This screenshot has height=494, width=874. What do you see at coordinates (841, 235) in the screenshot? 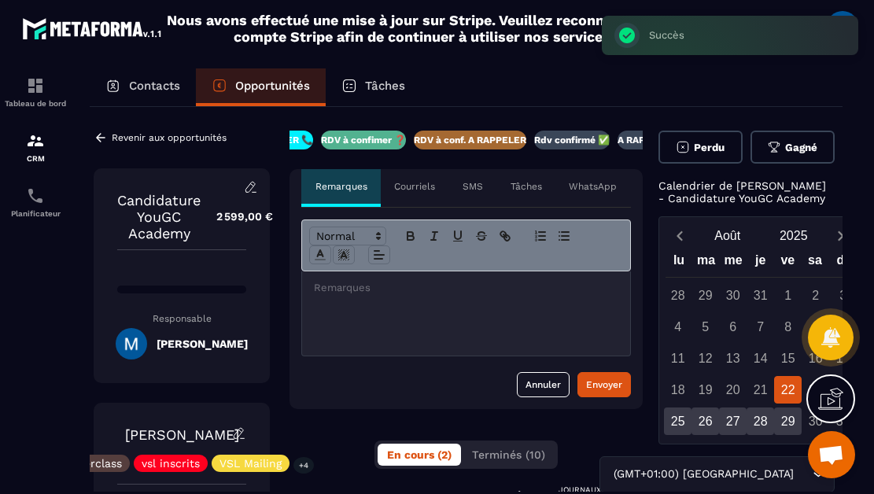
I see `button: Next month` at bounding box center [841, 235].